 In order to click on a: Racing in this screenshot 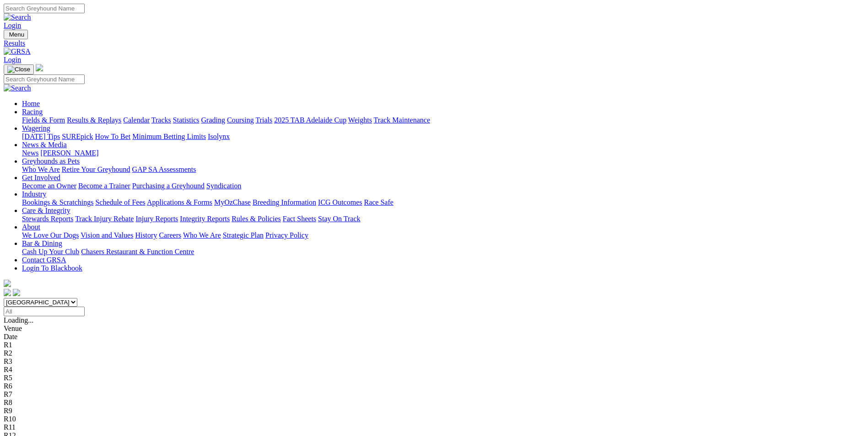, I will do `click(32, 112)`.